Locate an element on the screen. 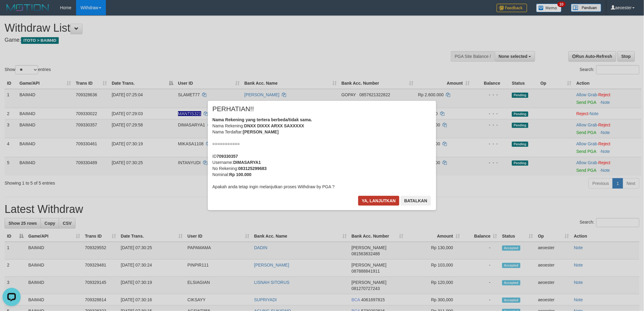 The width and height of the screenshot is (644, 311). div: Nama Rekening: Nama Terdaftar: =========== ID Username: No Rekening: Nominal: Apakah anda tetap i... is located at coordinates (322, 153).